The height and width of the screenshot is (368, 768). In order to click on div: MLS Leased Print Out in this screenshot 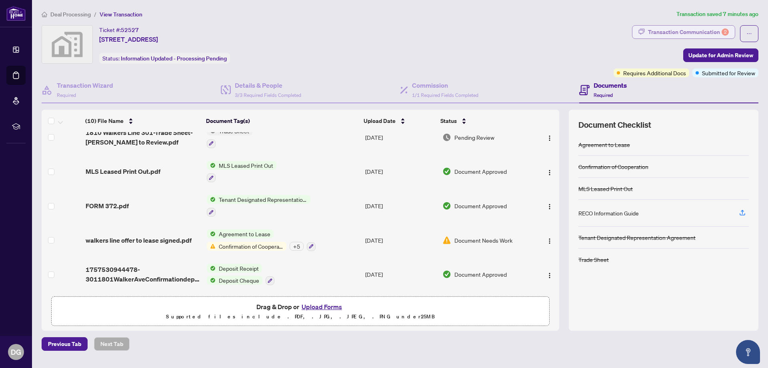, I will do `click(606, 189)`.